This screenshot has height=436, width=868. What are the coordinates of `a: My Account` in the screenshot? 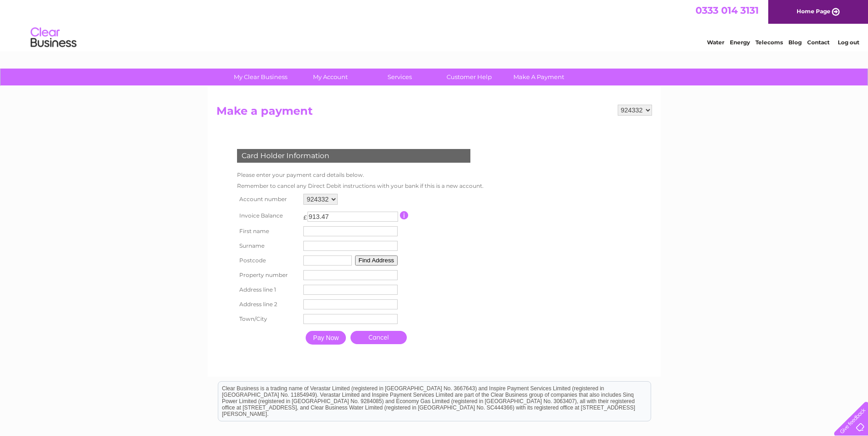 It's located at (329, 77).